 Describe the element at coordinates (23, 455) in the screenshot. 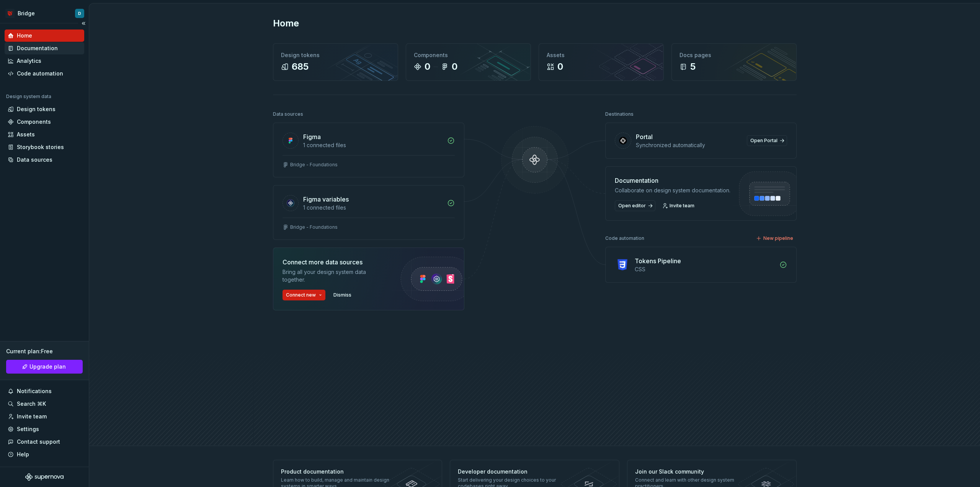

I see `div: Help` at that location.